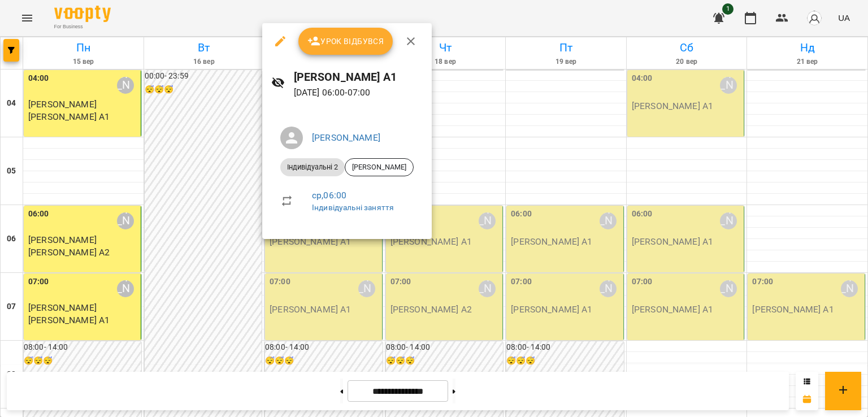 The width and height of the screenshot is (868, 417). Describe the element at coordinates (313, 167) in the screenshot. I see `span: Індивідуальні 2` at that location.